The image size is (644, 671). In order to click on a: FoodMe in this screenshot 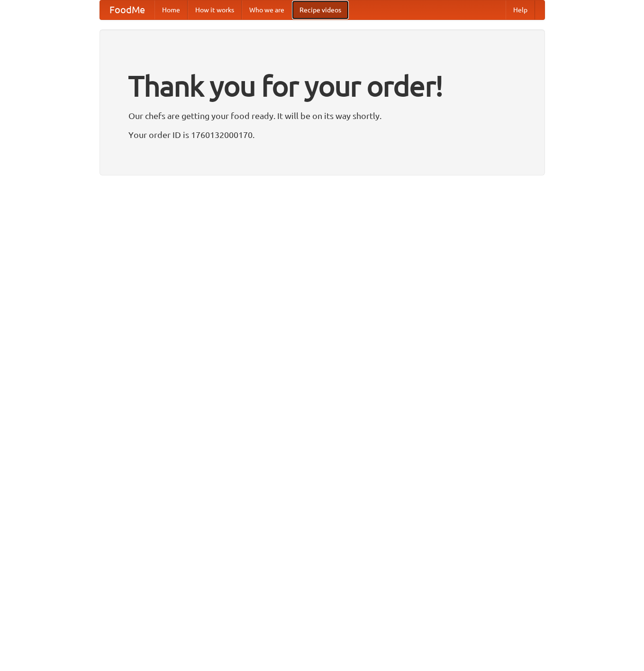, I will do `click(127, 10)`.